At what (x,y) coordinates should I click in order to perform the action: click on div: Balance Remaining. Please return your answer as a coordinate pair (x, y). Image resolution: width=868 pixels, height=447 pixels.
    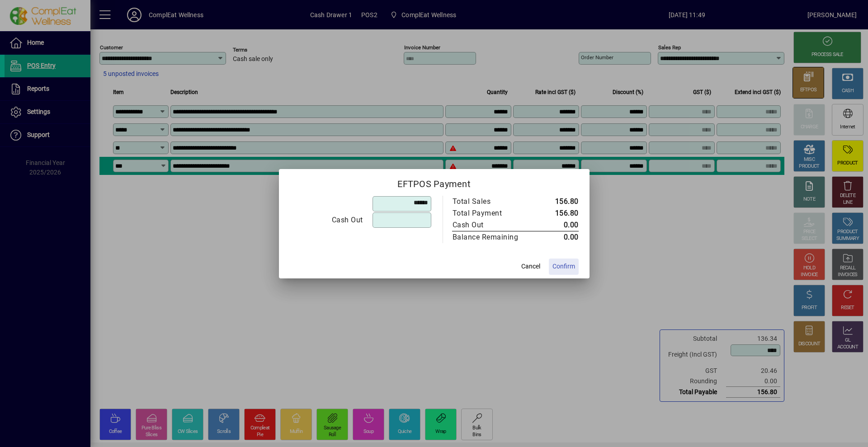
    Looking at the image, I should click on (490, 238).